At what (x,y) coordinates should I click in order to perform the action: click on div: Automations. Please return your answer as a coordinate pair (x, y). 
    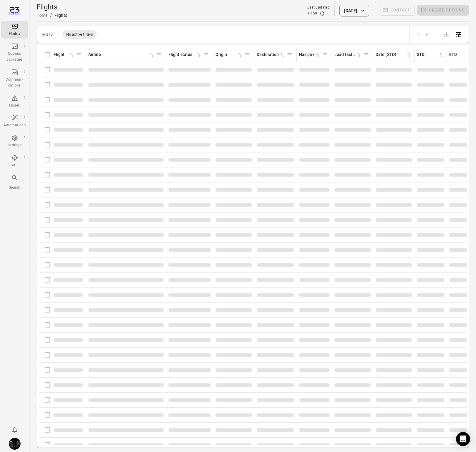
    Looking at the image, I should click on (15, 125).